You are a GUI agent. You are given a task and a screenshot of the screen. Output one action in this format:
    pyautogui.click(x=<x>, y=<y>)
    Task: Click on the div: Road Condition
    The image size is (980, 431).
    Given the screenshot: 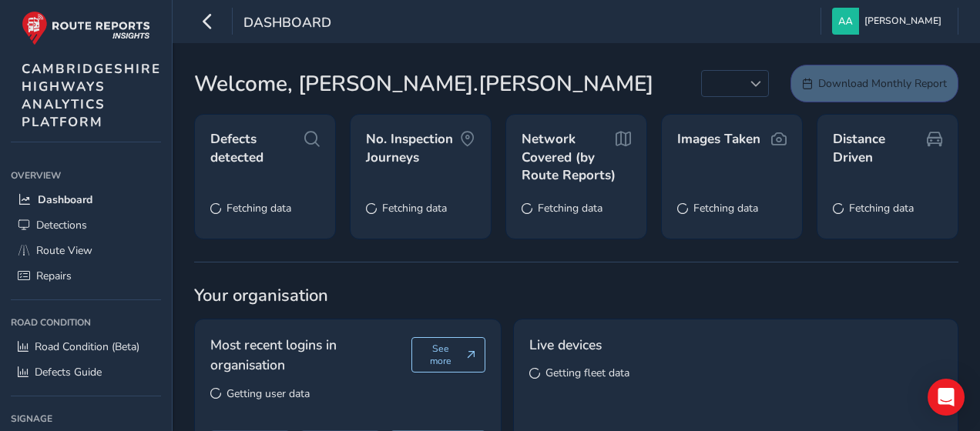 What is the action you would take?
    pyautogui.click(x=86, y=322)
    